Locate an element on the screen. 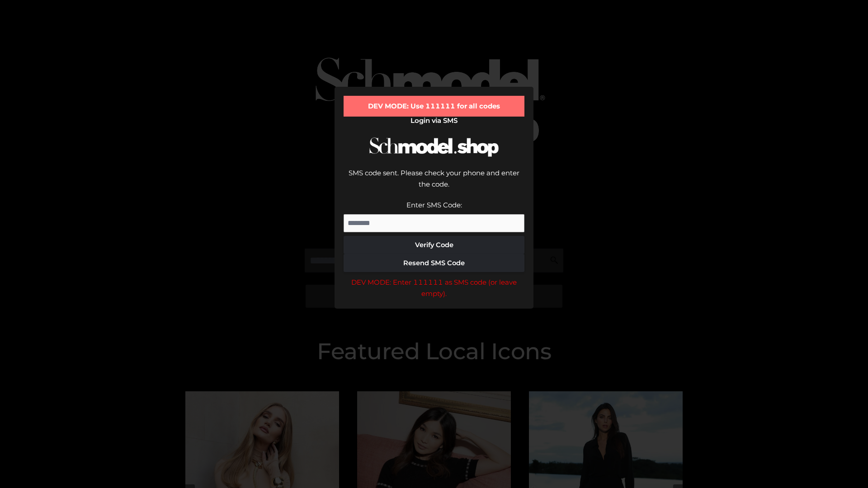 The height and width of the screenshot is (488, 868). img: Schmodel Logo is located at coordinates (434, 147).